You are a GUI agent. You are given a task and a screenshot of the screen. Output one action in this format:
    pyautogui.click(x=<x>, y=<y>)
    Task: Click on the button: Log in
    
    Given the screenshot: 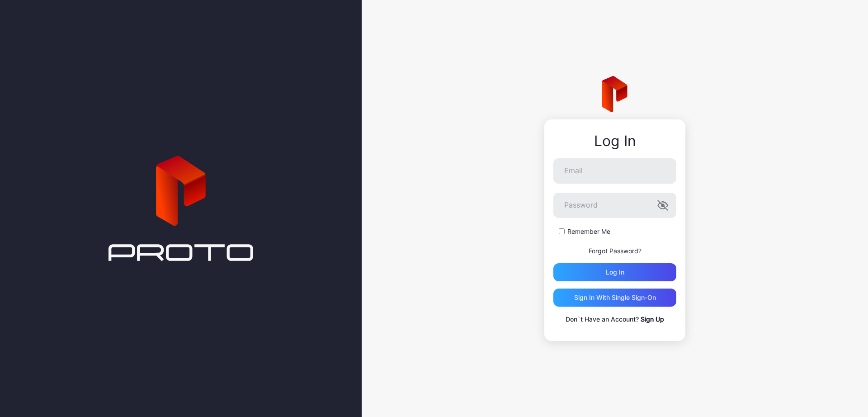 What is the action you would take?
    pyautogui.click(x=615, y=273)
    